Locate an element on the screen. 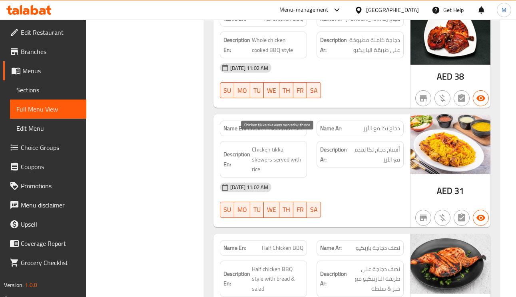 Image resolution: width=516 pixels, height=297 pixels. span: Half Chicken BBQ is located at coordinates (283, 248).